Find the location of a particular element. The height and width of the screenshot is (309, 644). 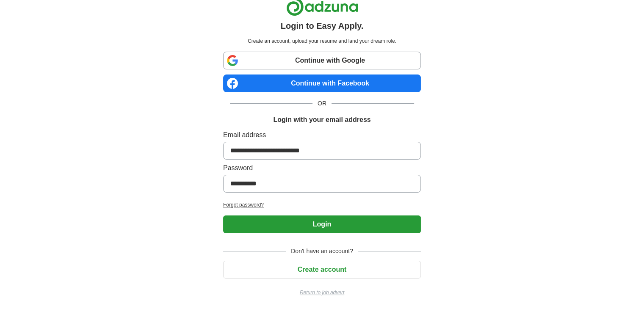

button: Login is located at coordinates (322, 225).